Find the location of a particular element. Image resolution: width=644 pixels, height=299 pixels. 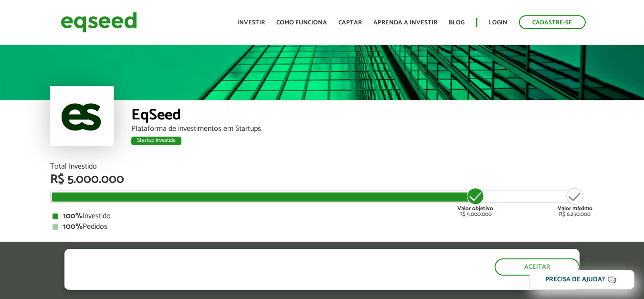

a: política de privacidade e de cookies is located at coordinates (245, 286).